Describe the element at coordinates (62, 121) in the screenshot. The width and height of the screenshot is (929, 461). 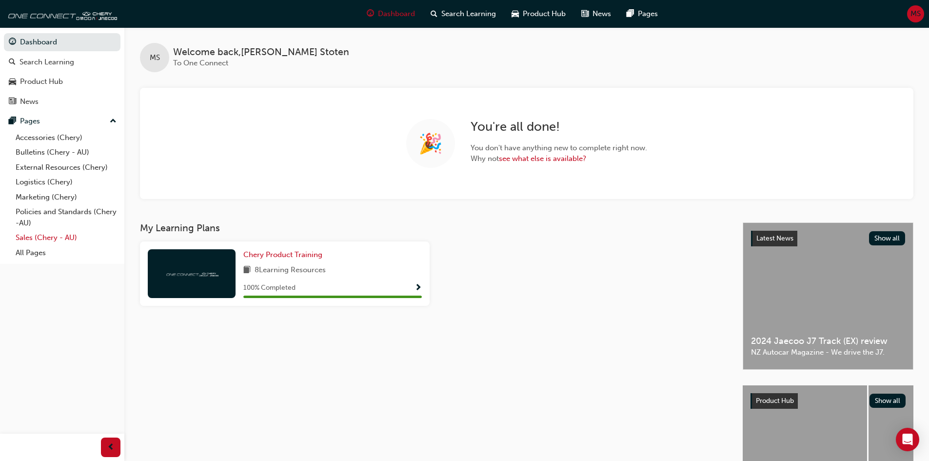
I see `button: Pages` at that location.